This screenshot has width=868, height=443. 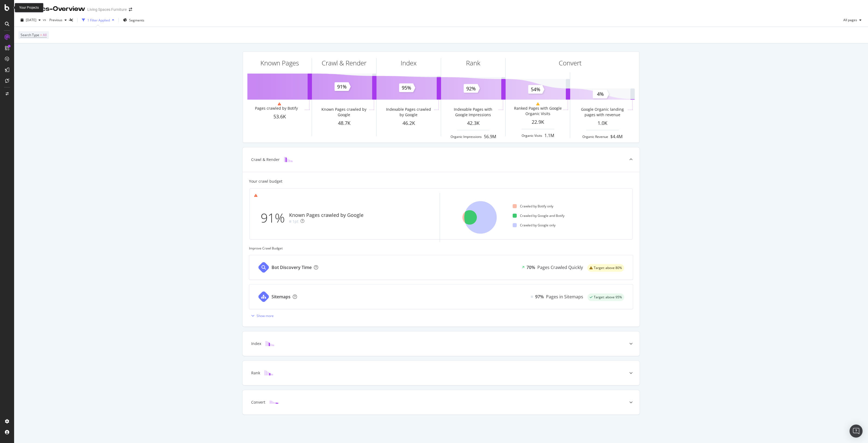 What do you see at coordinates (565, 297) in the screenshot?
I see `div: Pages in Sitemaps` at bounding box center [565, 297].